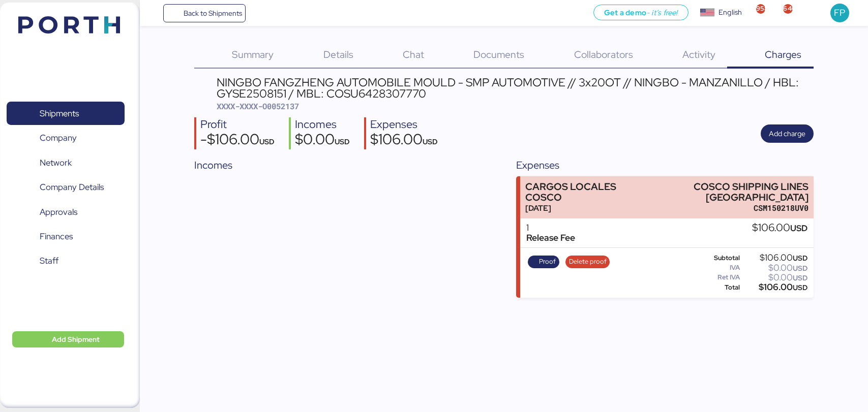 The image size is (868, 412). Describe the element at coordinates (551, 238) in the screenshot. I see `div: Release Fee` at that location.